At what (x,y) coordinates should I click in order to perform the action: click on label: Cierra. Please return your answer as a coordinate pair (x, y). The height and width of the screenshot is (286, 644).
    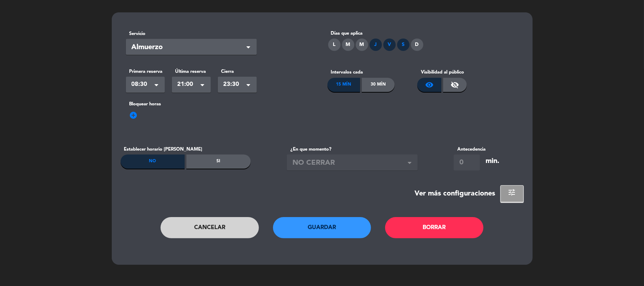
    Looking at the image, I should click on (237, 71).